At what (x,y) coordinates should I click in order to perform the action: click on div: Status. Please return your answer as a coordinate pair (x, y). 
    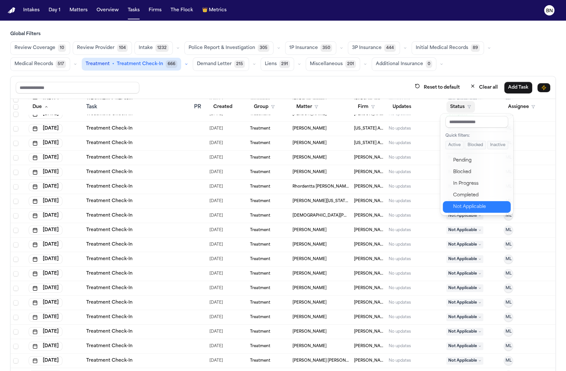
    Looking at the image, I should click on (477, 164).